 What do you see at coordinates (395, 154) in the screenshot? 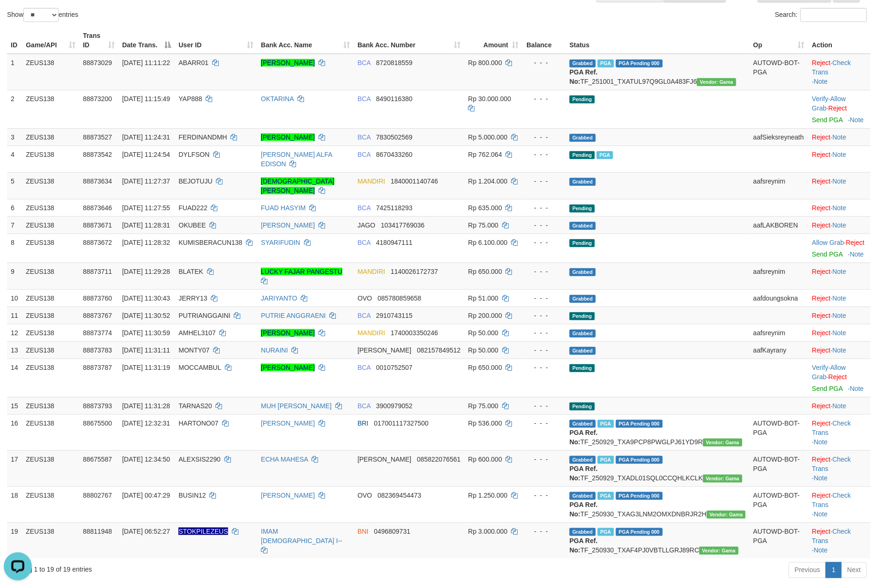
I see `span: Copy 8670433260 to clipboard` at bounding box center [395, 154].